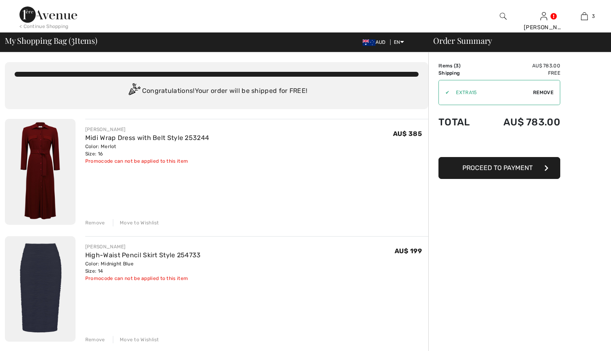 Image resolution: width=611 pixels, height=351 pixels. Describe the element at coordinates (585, 16) in the screenshot. I see `img: My Bag` at that location.